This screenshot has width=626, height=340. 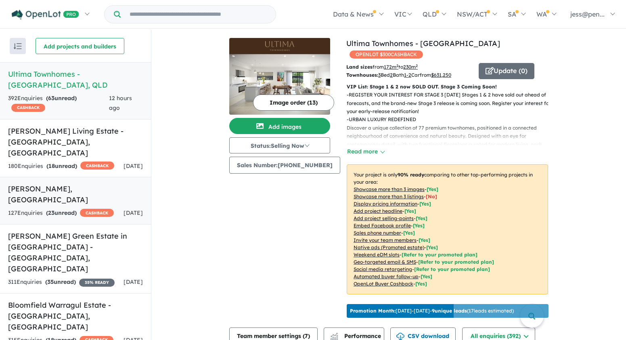 What do you see at coordinates (411, 174) in the screenshot?
I see `b: 90 % ready` at bounding box center [411, 174].